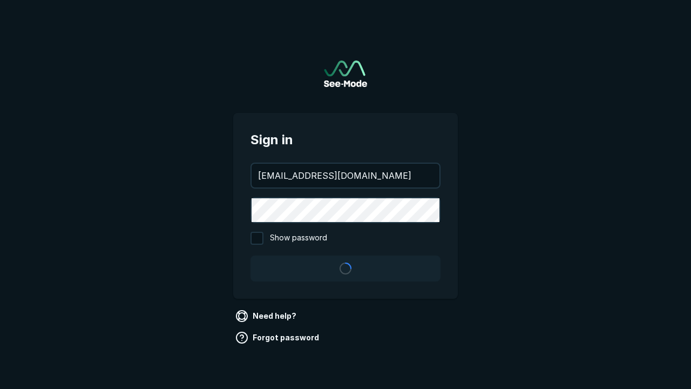 Image resolution: width=691 pixels, height=389 pixels. I want to click on img: See-Mode Logo, so click(346, 73).